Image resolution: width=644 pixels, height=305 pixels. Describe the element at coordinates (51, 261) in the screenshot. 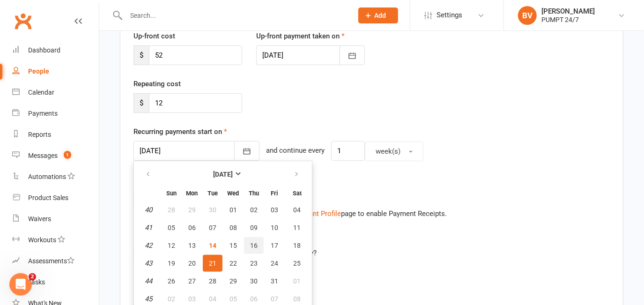

I see `div: Assessments` at that location.